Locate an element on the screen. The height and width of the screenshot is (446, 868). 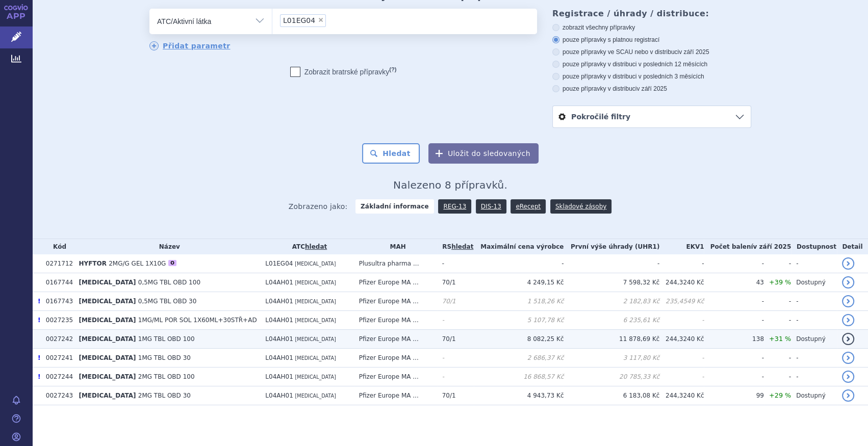
label: pouze přípravky s platnou registrací is located at coordinates (652, 40).